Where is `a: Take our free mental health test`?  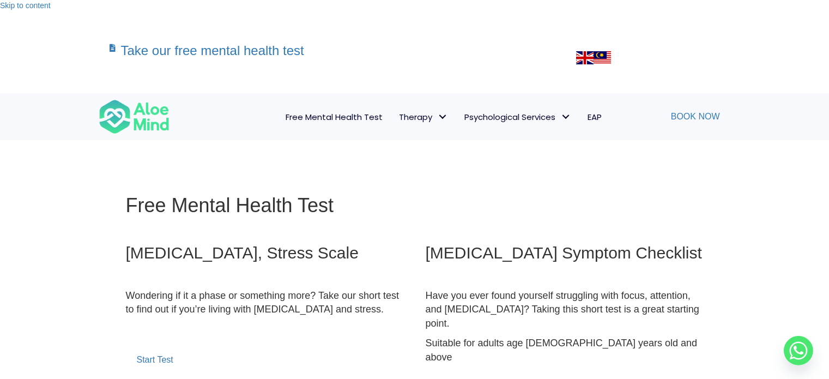 a: Take our free mental health test is located at coordinates (267, 52).